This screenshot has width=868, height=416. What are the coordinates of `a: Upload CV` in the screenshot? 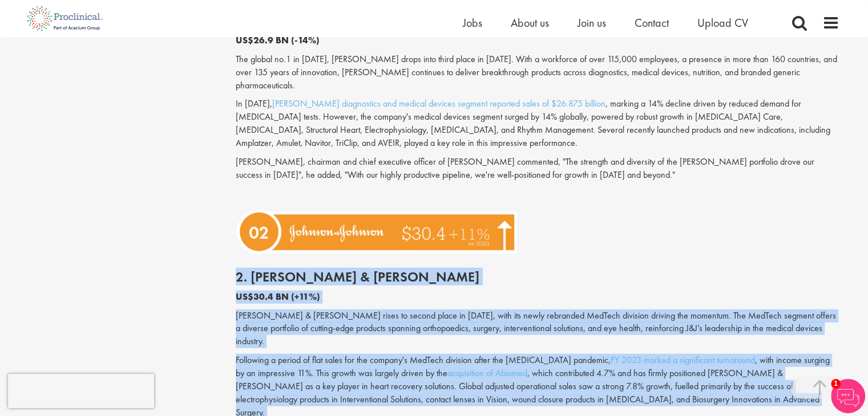 It's located at (722, 23).